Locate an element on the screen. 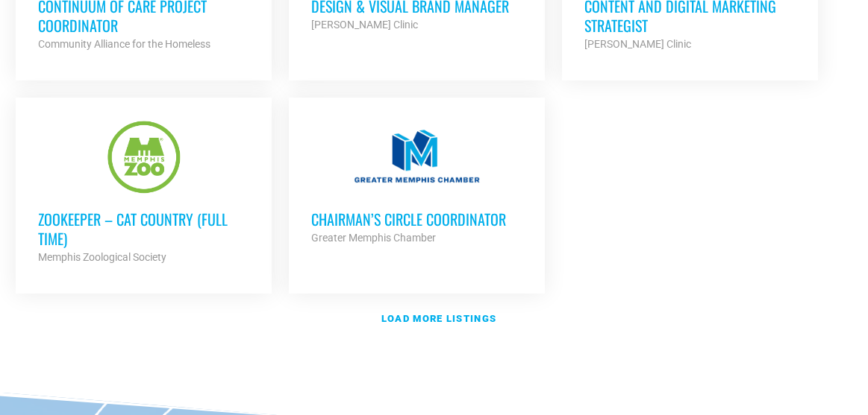 The image size is (868, 415). strong: Community Alliance for the Homeless is located at coordinates (124, 44).